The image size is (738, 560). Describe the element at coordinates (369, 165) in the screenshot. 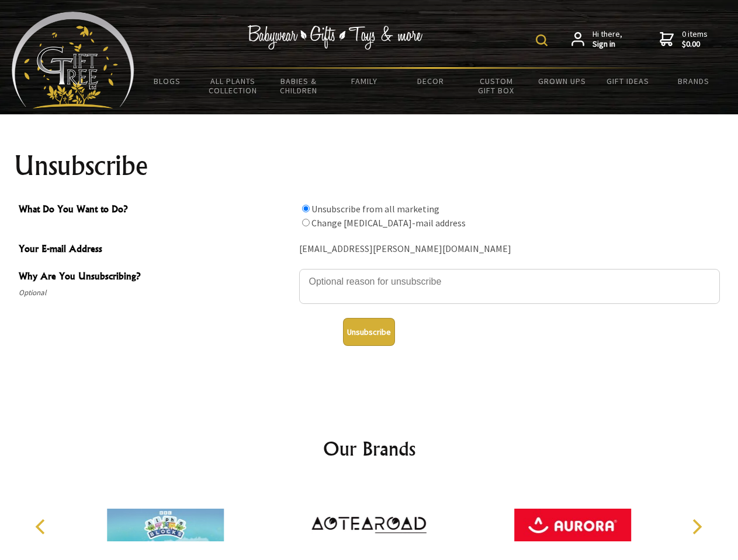

I see `h1: Unsubscribe` at that location.